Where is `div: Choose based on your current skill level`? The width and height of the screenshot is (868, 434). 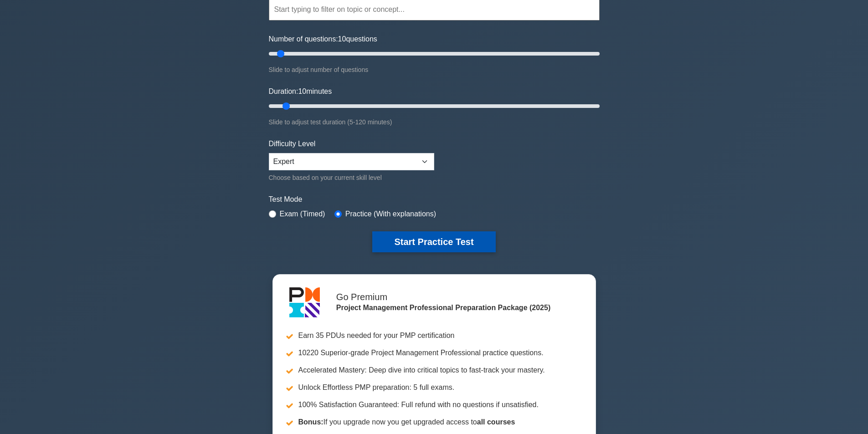 div: Choose based on your current skill level is located at coordinates (351, 178).